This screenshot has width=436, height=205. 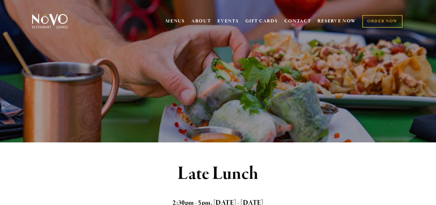 I want to click on a: RESERVE NOW, so click(x=337, y=21).